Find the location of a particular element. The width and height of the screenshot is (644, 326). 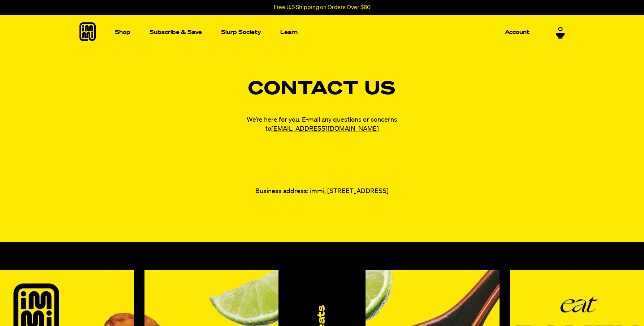

p: We’re here for you. E-mail any questions or concerns to is located at coordinates (322, 125).